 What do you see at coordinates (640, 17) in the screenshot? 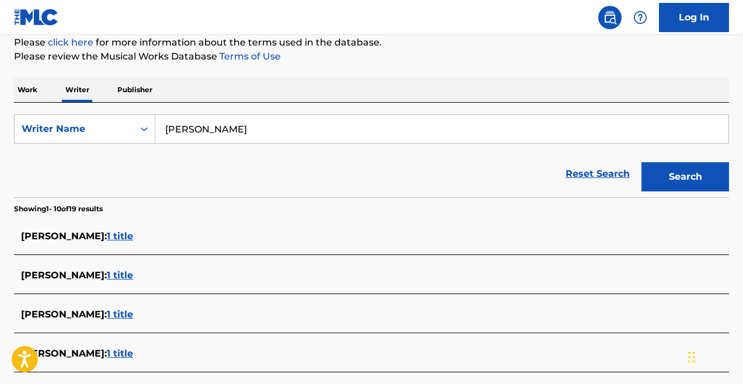
I see `div: Help` at bounding box center [640, 17].